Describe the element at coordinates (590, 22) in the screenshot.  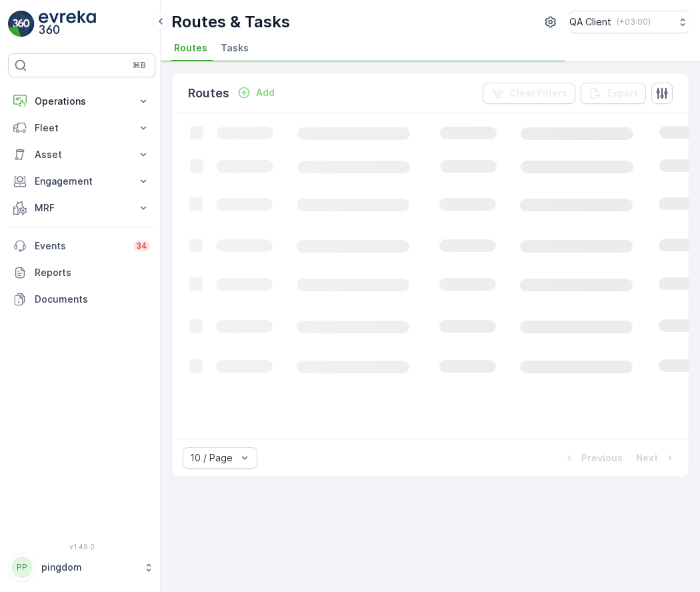
I see `p: QA Client` at that location.